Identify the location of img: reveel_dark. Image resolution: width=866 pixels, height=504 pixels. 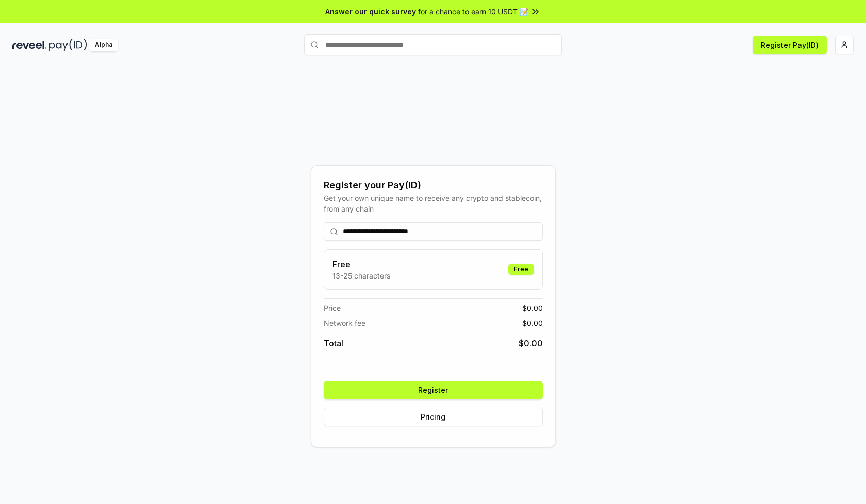
(30, 45).